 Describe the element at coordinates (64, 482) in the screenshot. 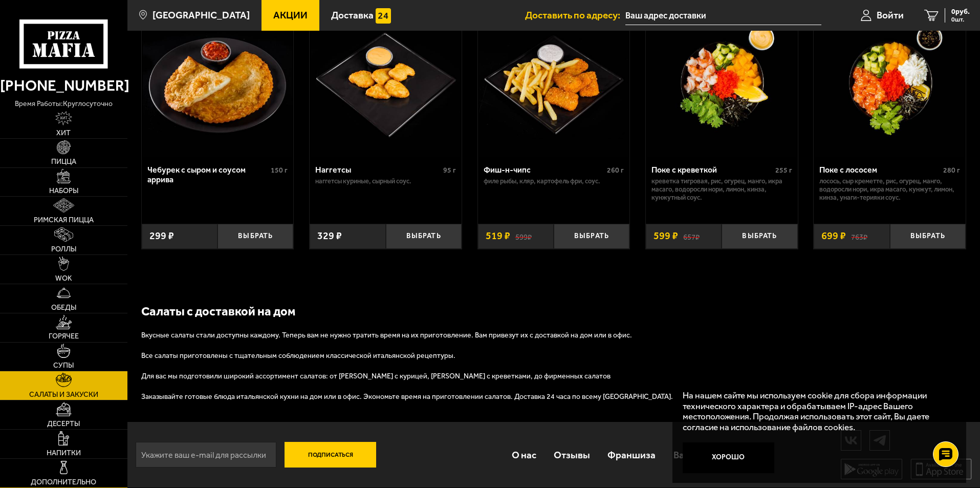

I see `span: Дополнительно` at that location.